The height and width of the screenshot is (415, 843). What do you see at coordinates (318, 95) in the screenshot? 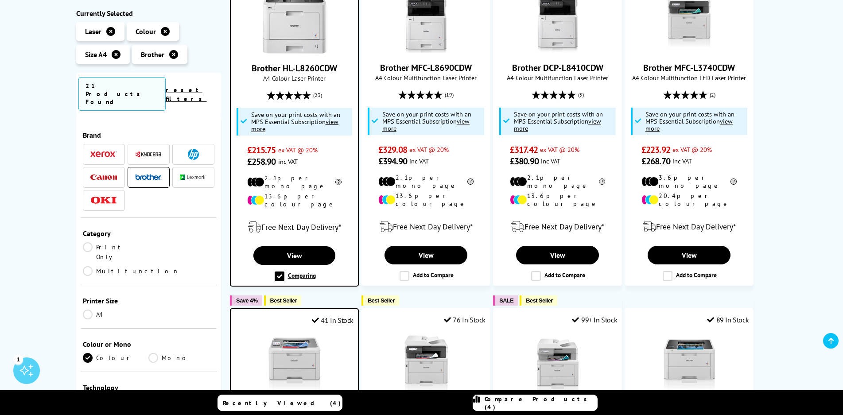
I see `span: (23)` at bounding box center [318, 95].